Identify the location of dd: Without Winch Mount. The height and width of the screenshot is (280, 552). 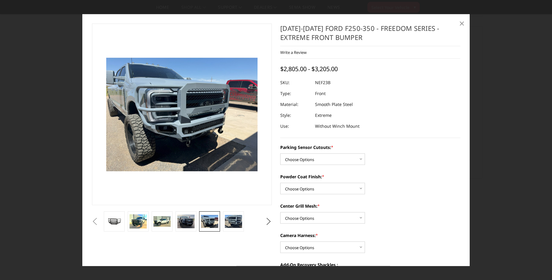
(337, 126).